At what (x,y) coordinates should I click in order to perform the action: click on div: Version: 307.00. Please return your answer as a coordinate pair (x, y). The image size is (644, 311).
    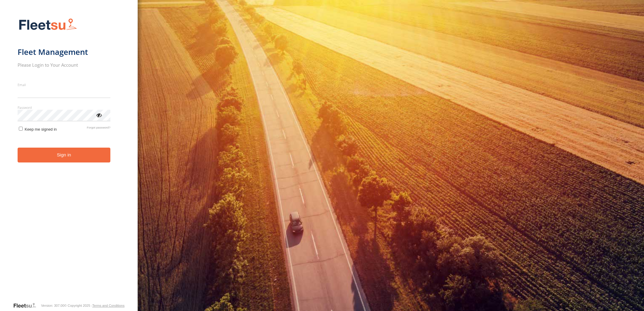
    Looking at the image, I should click on (53, 306).